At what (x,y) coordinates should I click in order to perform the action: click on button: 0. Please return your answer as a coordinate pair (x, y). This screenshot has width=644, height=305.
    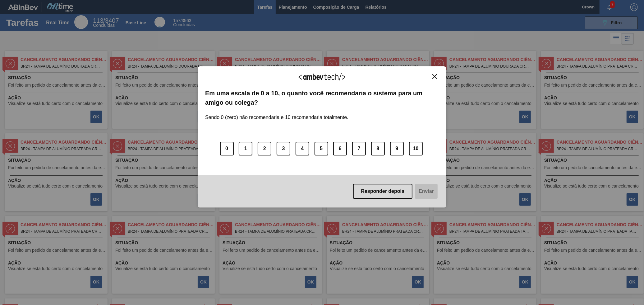
    Looking at the image, I should click on (227, 149).